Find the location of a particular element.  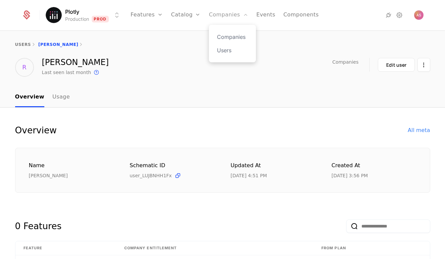

button: Open user button is located at coordinates (418, 15).